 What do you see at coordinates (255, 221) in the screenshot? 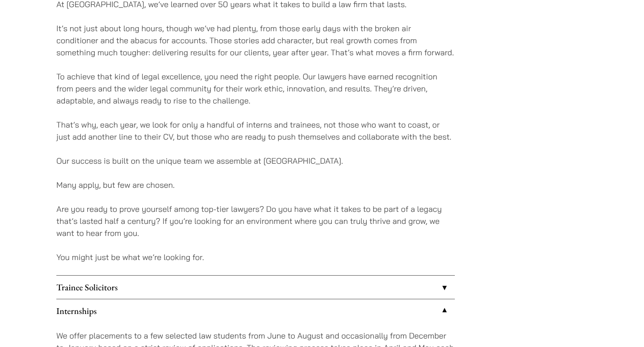
I see `p: Are you ready to prove yourself among top-tier lawyers? Do you have what it takes to be part of a...` at bounding box center [255, 221].